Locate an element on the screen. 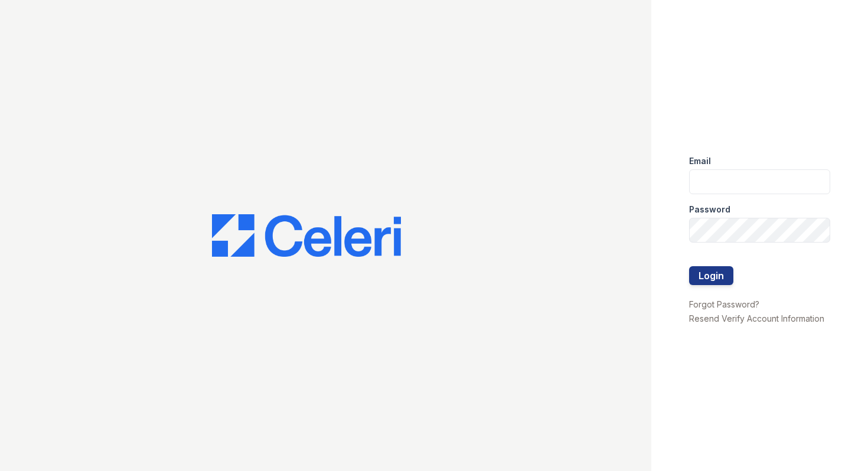 The height and width of the screenshot is (471, 868). a: Resend Verify Account Information is located at coordinates (756, 318).